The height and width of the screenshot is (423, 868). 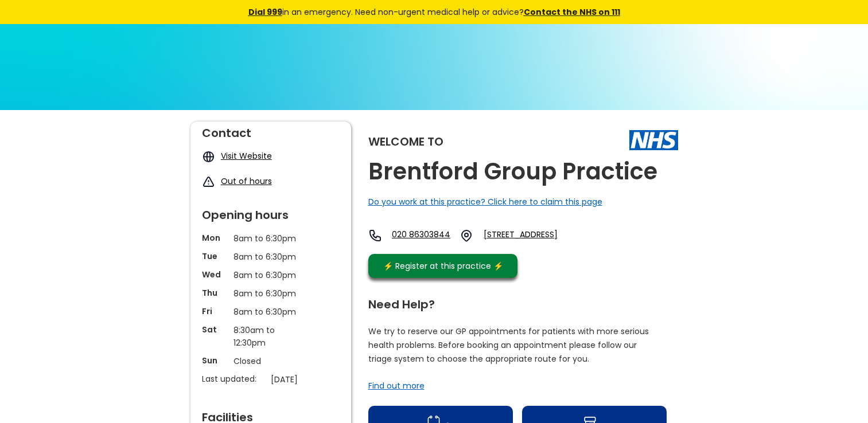 What do you see at coordinates (271, 336) in the screenshot?
I see `p: 8:30am to 12:30pm` at bounding box center [271, 336].